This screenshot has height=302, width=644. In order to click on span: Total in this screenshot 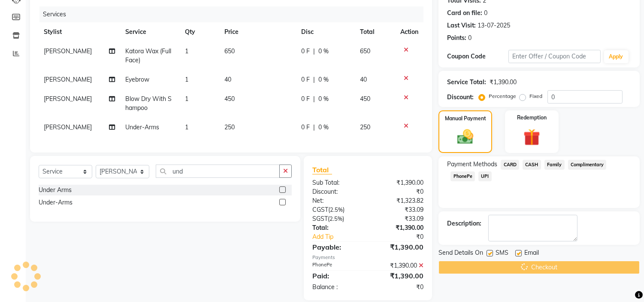, I will do `click(322, 170)`.